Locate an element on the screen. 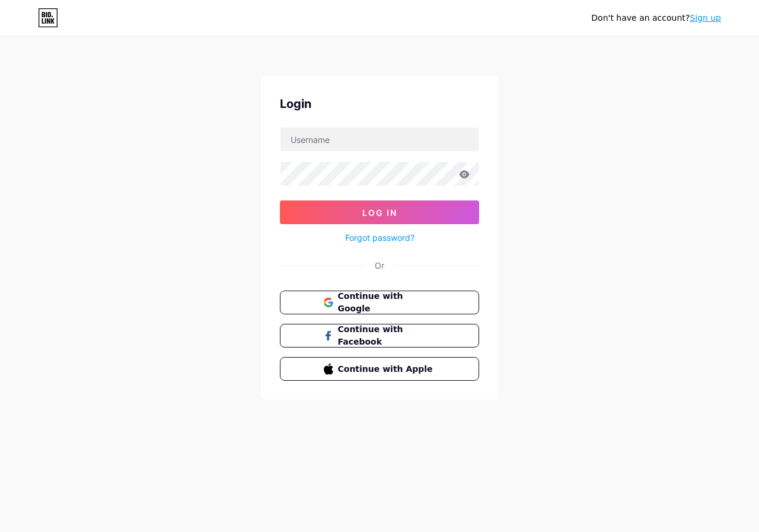 The width and height of the screenshot is (759, 532). span: Continue with Google is located at coordinates (387, 302).